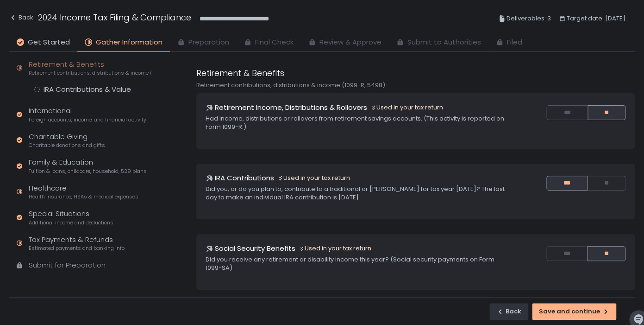  What do you see at coordinates (574, 311) in the screenshot?
I see `div: Save and continue` at bounding box center [574, 311].